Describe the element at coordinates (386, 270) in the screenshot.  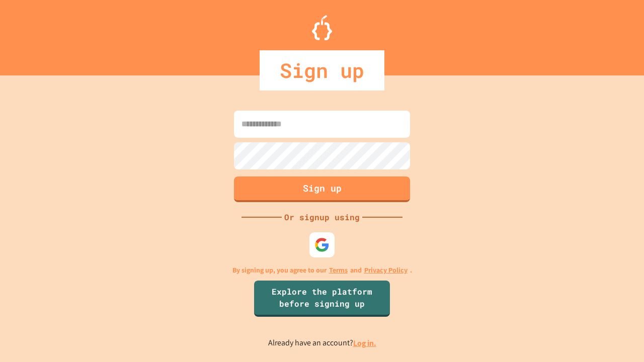
I see `a: Privacy Policy` at that location.